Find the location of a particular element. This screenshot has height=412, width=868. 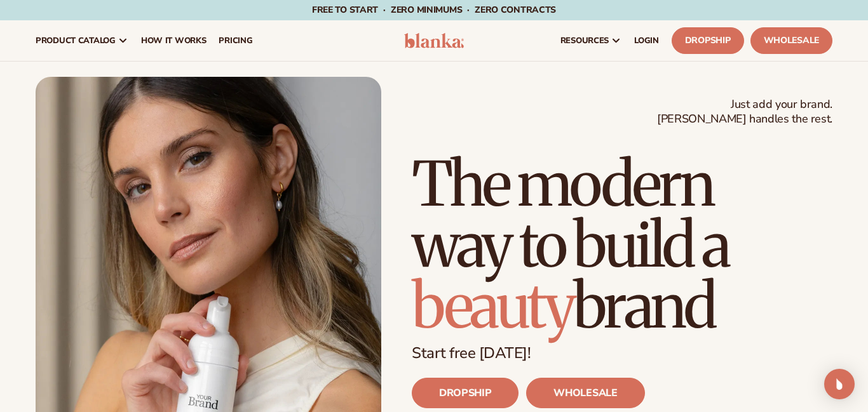

div: Open Intercom Messenger is located at coordinates (840, 384).